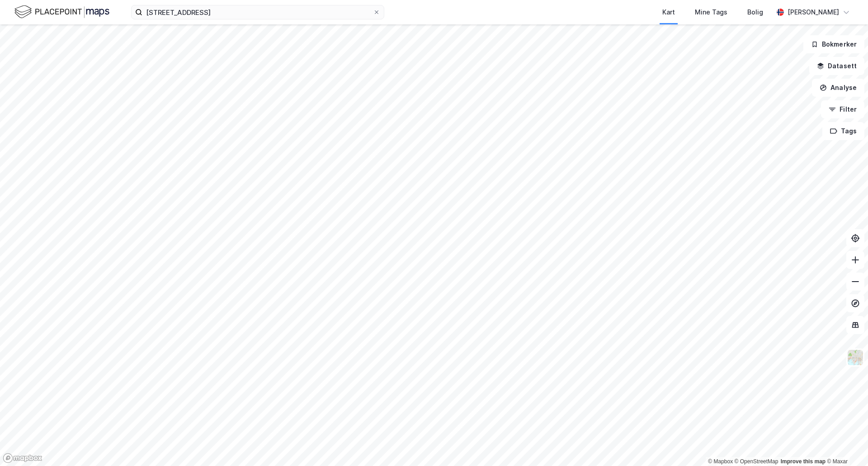 Image resolution: width=868 pixels, height=466 pixels. Describe the element at coordinates (856, 358) in the screenshot. I see `img: Z` at that location.